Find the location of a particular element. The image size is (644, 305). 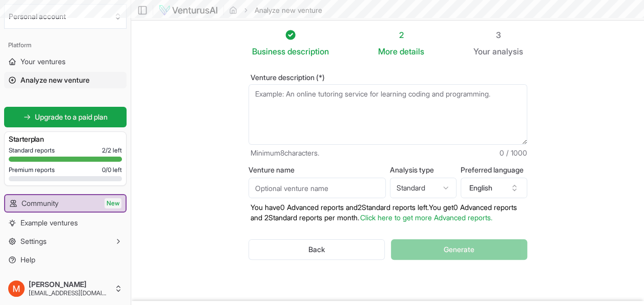

p: You have 0 Advanced reports and 2 Standard reports left. Y ou get 0 Advanced reports and 2 Standa... is located at coordinates (388, 212).